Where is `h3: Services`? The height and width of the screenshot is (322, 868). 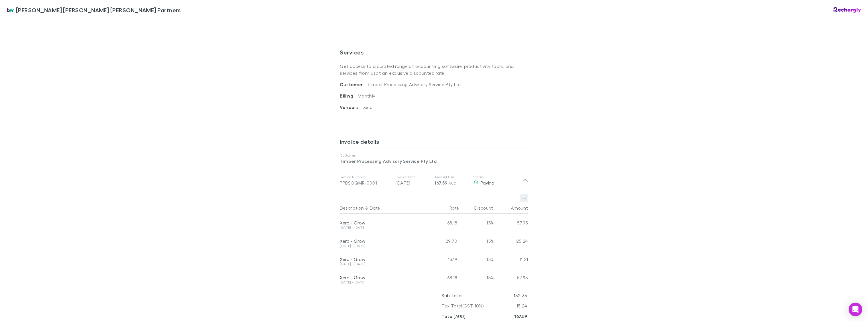 h3: Services is located at coordinates (434, 53).